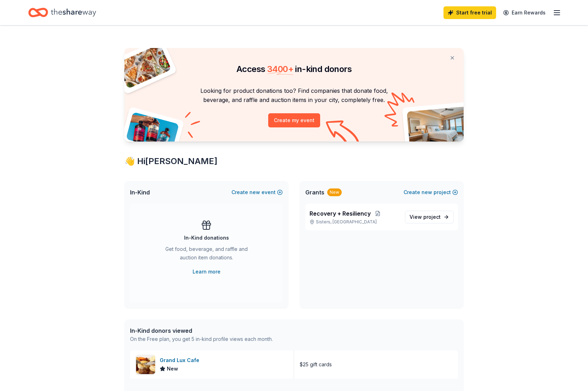  Describe the element at coordinates (145, 364) in the screenshot. I see `img: Image for Grand Lux Cafe` at that location.